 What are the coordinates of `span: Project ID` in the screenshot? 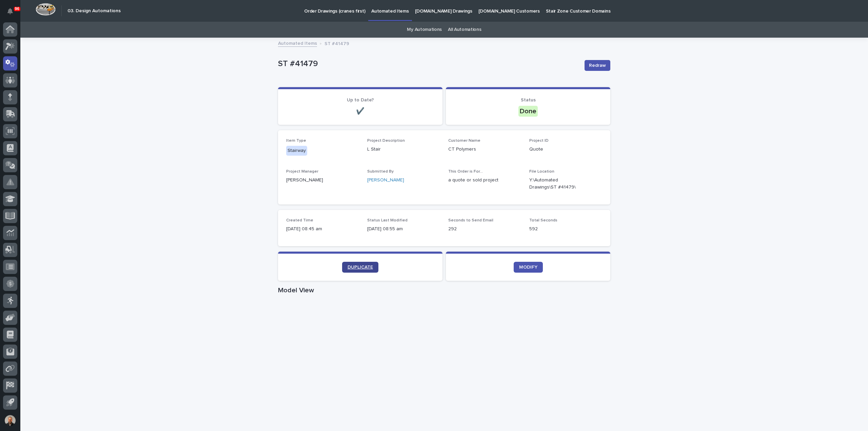 It's located at (539, 141).